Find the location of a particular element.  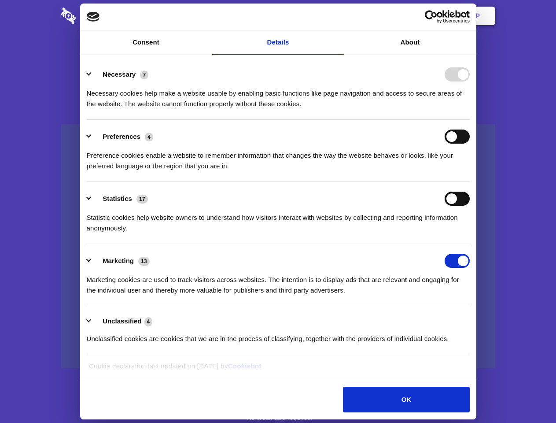

img: logo-wordmark-white-trans-d4663122ce5f474addd5e946df7df03e33cb6a1c49d2221995e7729f52c070b2.svg is located at coordinates (99, 16).